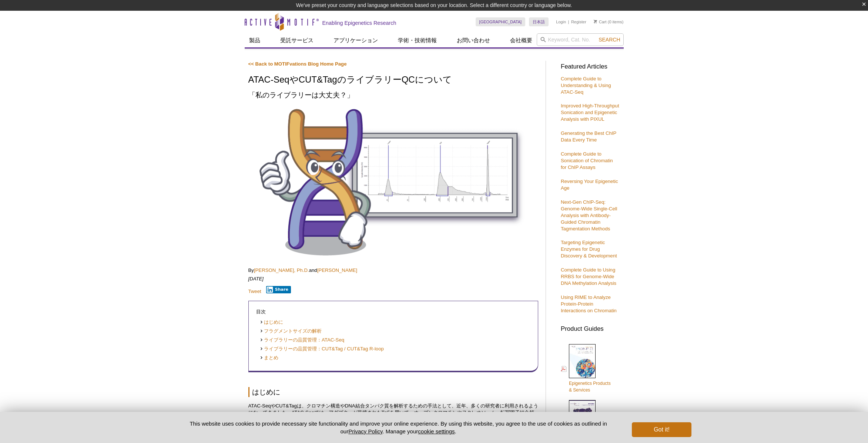  What do you see at coordinates (539, 22) in the screenshot?
I see `a: 日本語` at bounding box center [539, 22].